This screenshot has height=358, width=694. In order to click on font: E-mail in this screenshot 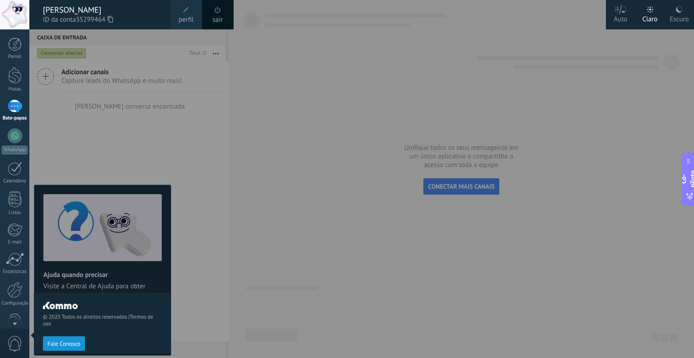, I will do `click(14, 242)`.